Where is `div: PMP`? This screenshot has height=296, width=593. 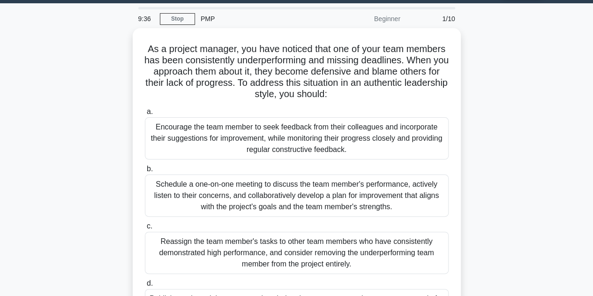
div: PMP is located at coordinates (259, 19).